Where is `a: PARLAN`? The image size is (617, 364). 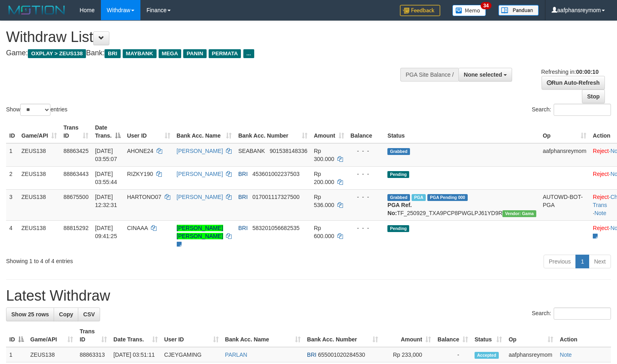
a: PARLAN is located at coordinates (236, 354).